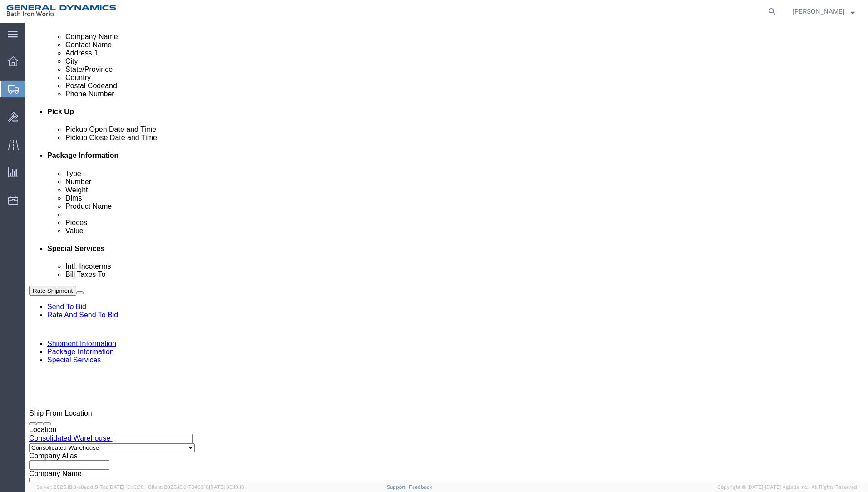 The width and height of the screenshot is (868, 492). Describe the element at coordinates (398, 487) in the screenshot. I see `a: Support` at that location.